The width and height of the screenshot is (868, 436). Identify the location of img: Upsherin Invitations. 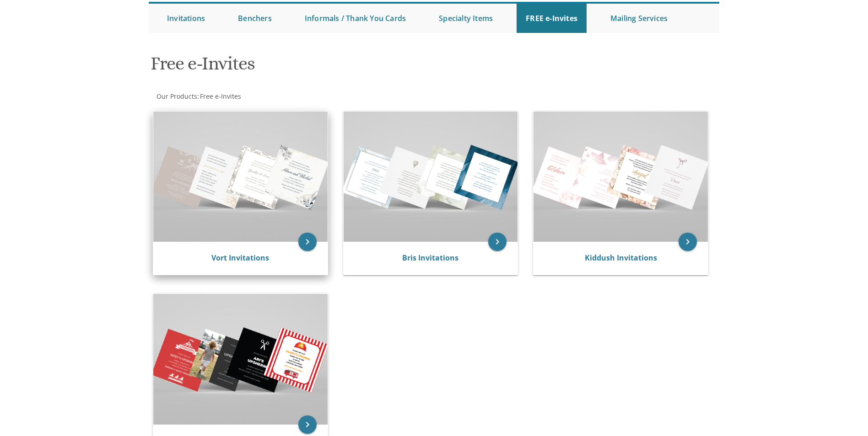
(240, 359).